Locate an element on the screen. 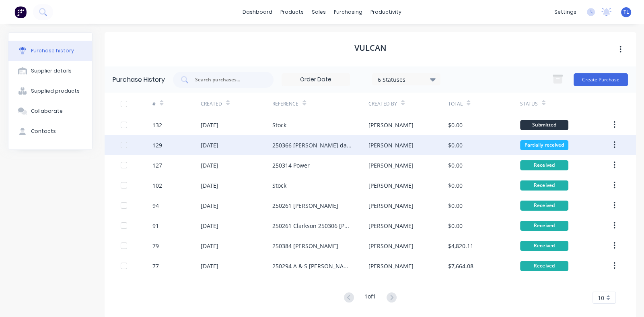 The height and width of the screenshot is (317, 644). div: $7,664.08 is located at coordinates (461, 266).